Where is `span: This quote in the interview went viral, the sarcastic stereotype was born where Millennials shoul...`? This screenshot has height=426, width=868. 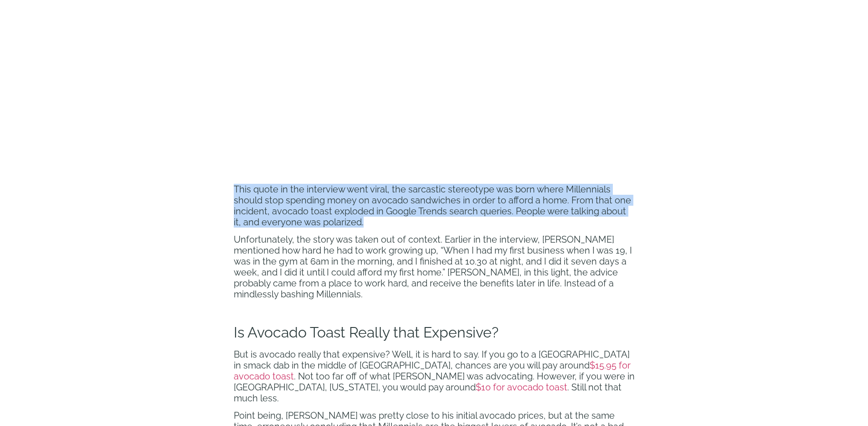
span: This quote in the interview went viral, the sarcastic stereotype was born where Millennials shoul... is located at coordinates (432, 206).